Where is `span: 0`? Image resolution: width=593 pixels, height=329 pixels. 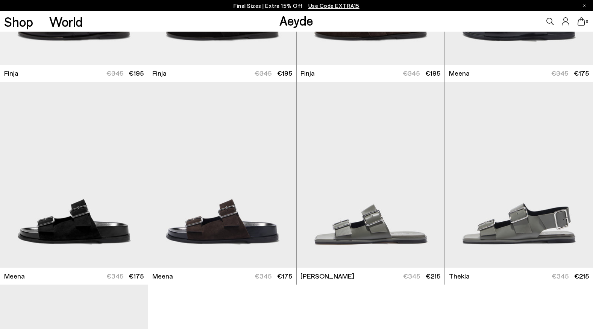 span: 0 is located at coordinates (587, 21).